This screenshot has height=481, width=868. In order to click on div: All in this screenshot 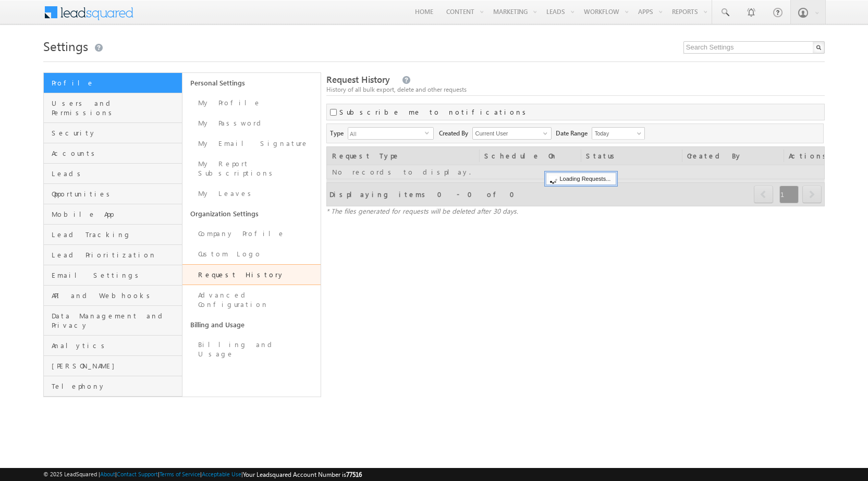, I will do `click(390, 133)`.